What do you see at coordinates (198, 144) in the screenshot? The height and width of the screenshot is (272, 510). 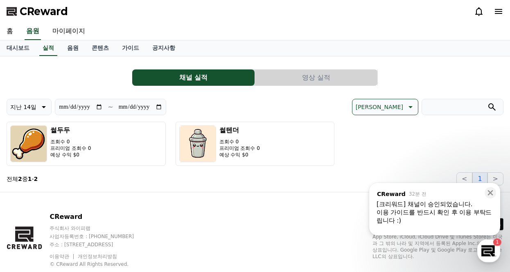 I see `img: 썰텐더` at bounding box center [198, 144].